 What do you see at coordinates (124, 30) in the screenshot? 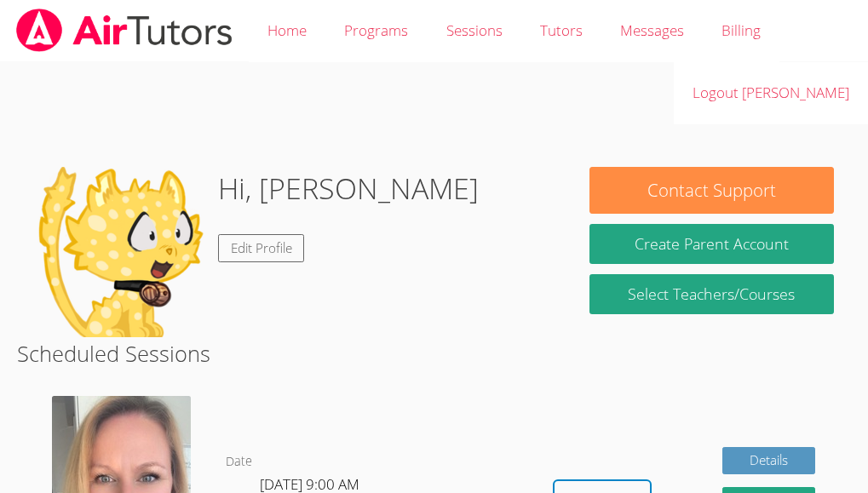
I see `img: airtutors_banner-c4298cdbf04f3fff15de1276eac7730deb9818008684d7c2e4769d2f7ddbe033.png` at bounding box center [124, 30].